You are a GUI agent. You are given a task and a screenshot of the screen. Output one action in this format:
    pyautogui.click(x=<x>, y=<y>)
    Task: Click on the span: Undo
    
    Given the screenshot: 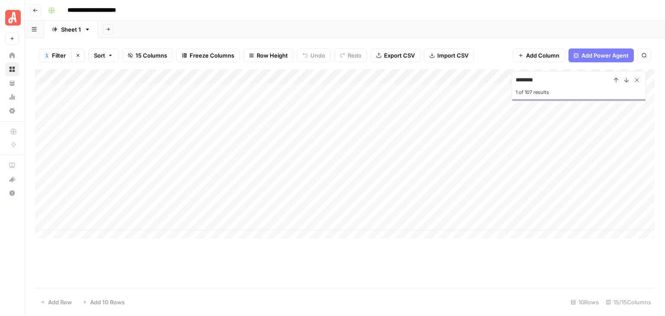 What is the action you would take?
    pyautogui.click(x=318, y=55)
    